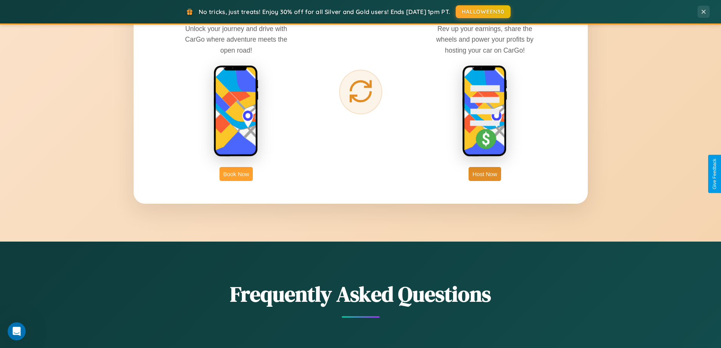 The image size is (721, 348). What do you see at coordinates (715, 174) in the screenshot?
I see `div: Give Feedback` at bounding box center [715, 174].